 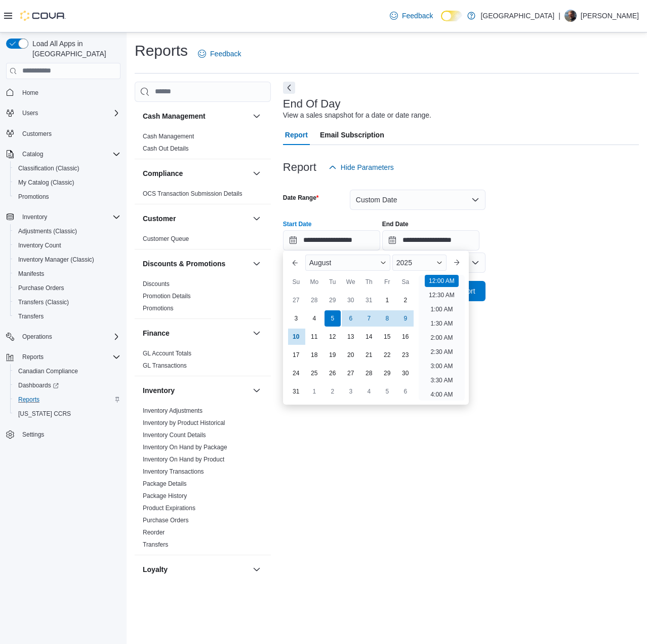 I want to click on input: Press the down key to open a popover containing a calendar., so click(x=431, y=240).